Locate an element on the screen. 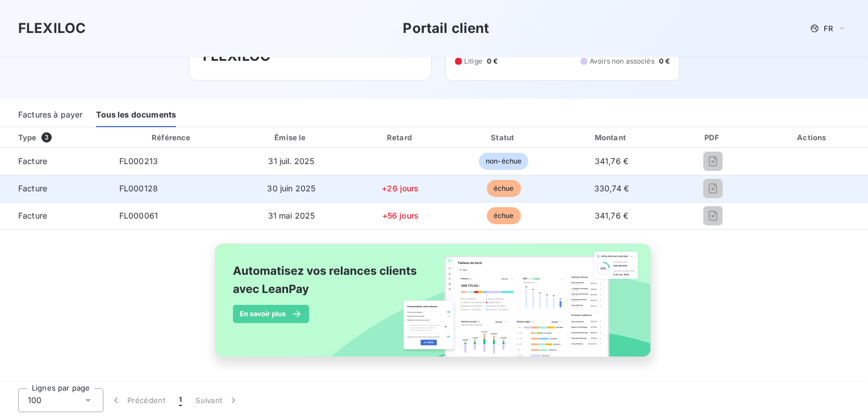 The image size is (868, 419). div: Factures à payer is located at coordinates (50, 115).